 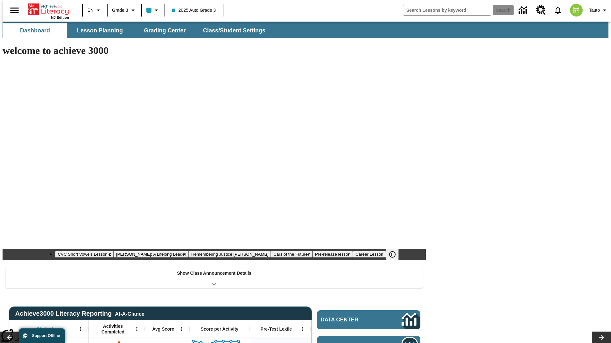 I want to click on div: Show Class Announcement Details, so click(x=214, y=277).